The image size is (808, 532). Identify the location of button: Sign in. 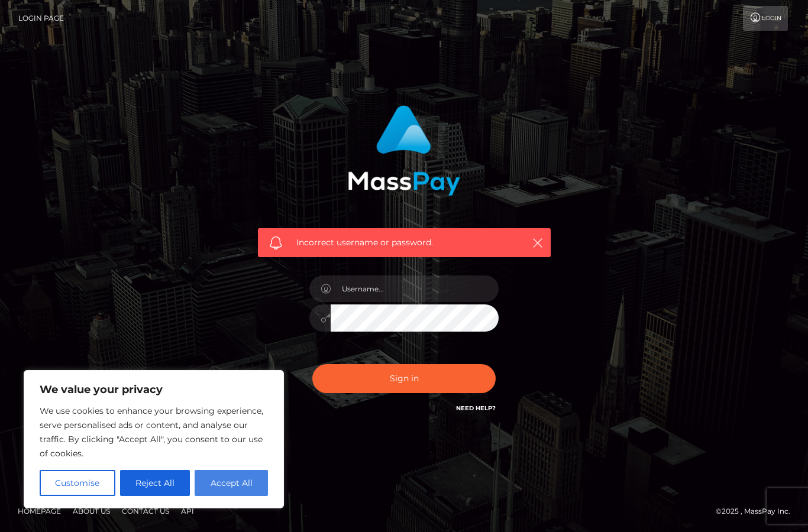
(404, 378).